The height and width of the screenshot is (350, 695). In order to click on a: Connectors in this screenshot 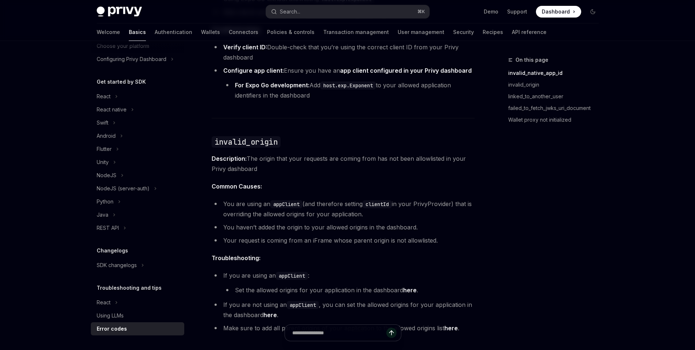, I will do `click(243, 32)`.